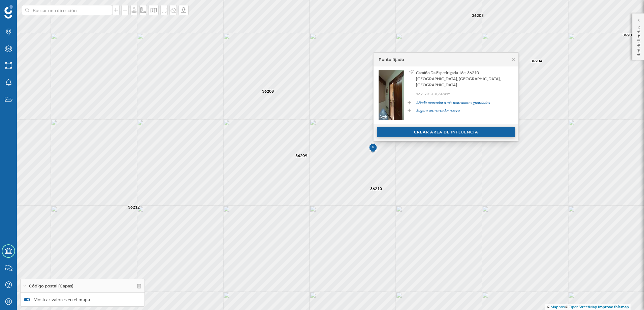  I want to click on div: Punto fijado, so click(391, 60).